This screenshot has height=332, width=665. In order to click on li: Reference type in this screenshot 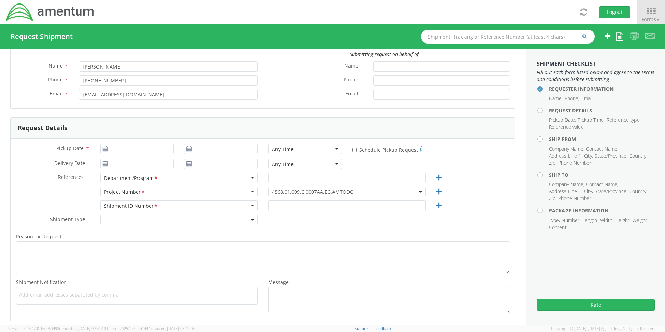, I will do `click(624, 120)`.